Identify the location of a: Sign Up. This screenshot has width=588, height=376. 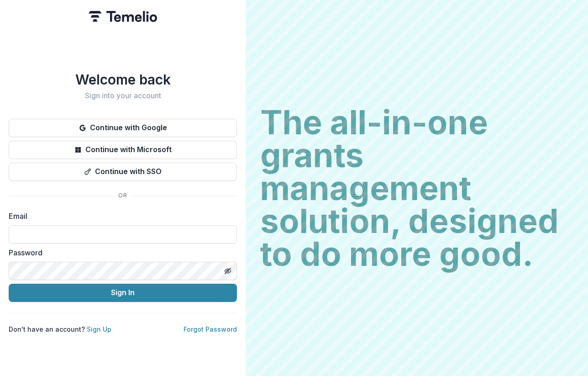
(99, 329).